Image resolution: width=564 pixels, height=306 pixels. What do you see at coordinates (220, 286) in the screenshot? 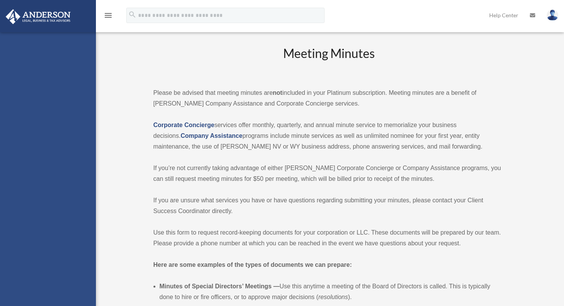
I see `b: Minutes of Special Directors’ Meetings —` at bounding box center [220, 286].